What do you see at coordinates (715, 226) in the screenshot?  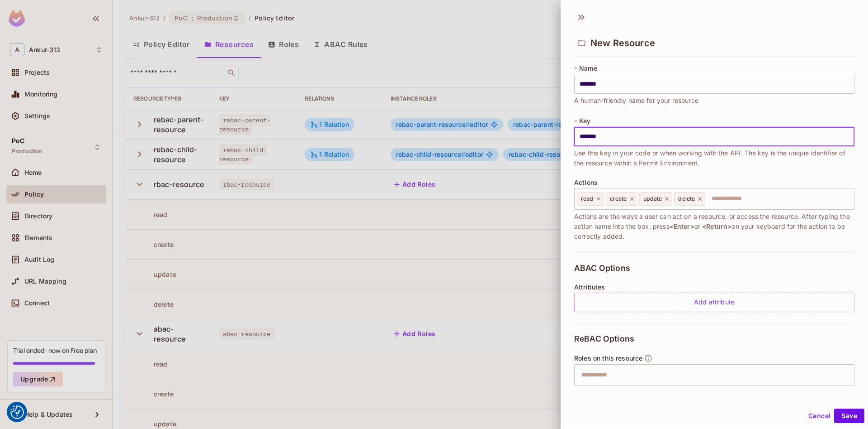 I see `span: Actions are the ways a user can act on a resource, or access the resource. After typing the actio...` at bounding box center [715, 226].